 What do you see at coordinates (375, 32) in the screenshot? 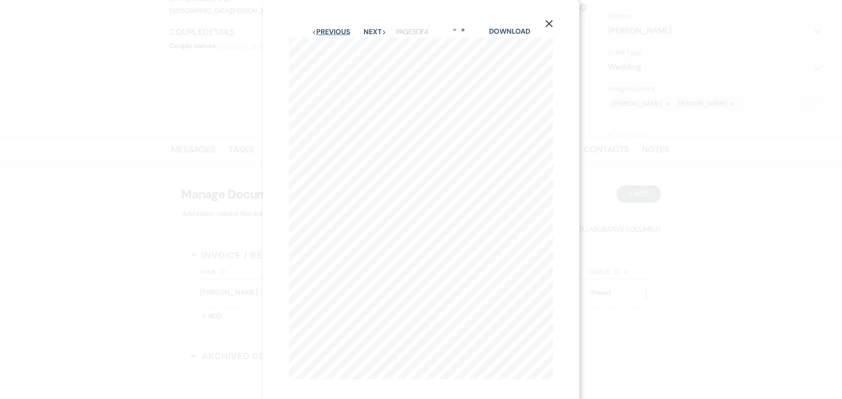
I see `button: Next` at bounding box center [375, 32].